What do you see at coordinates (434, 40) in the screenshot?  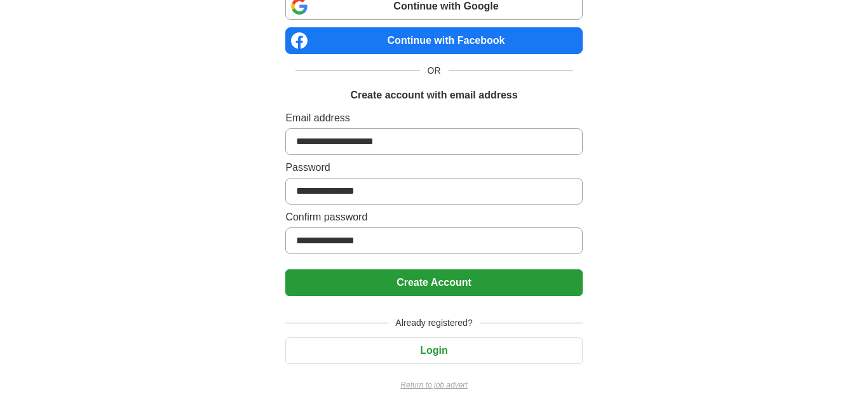 I see `a: Continue with Facebook` at bounding box center [434, 40].